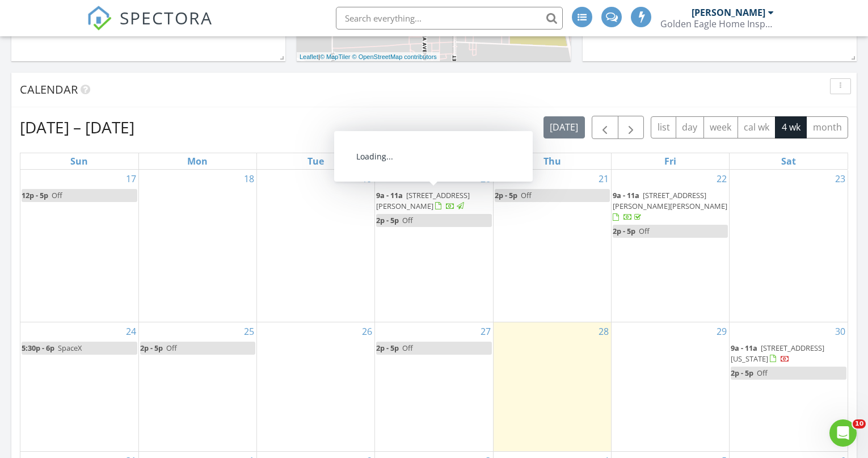  Describe the element at coordinates (603, 332) in the screenshot. I see `a: Go to August 28, 2025` at that location.